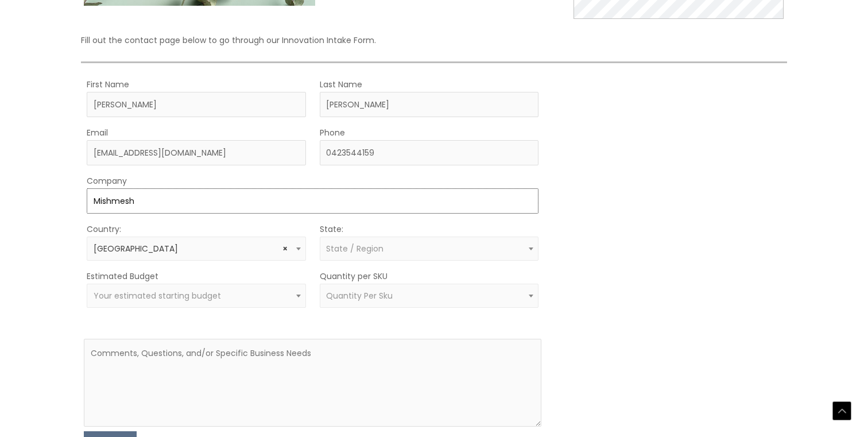  Describe the element at coordinates (108, 84) in the screenshot. I see `label: First Name` at that location.